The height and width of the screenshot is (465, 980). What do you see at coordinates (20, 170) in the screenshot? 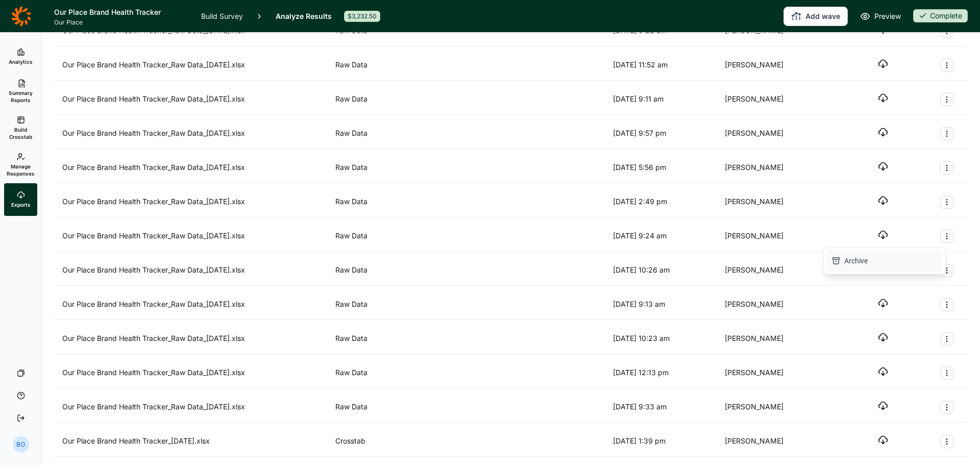
I see `span: Manage Responses` at bounding box center [20, 170].